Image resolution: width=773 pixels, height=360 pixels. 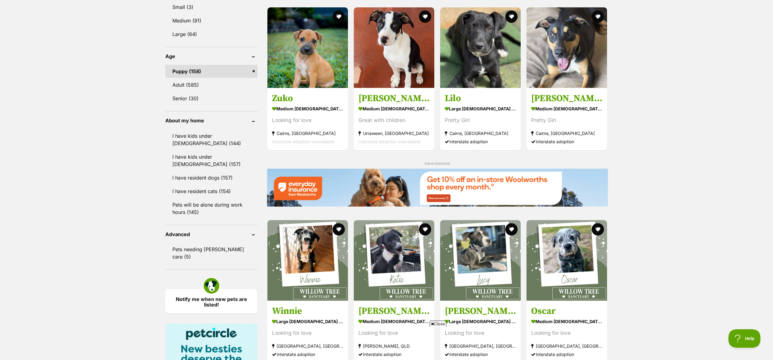 What do you see at coordinates (212, 178) in the screenshot?
I see `a: I have resident dogs (157)` at bounding box center [212, 178].